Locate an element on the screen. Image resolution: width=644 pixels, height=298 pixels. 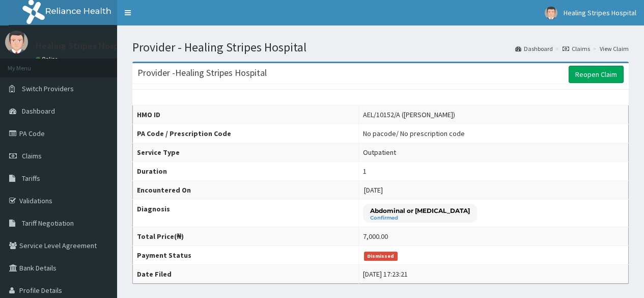
div: Outpatient is located at coordinates (379, 153).